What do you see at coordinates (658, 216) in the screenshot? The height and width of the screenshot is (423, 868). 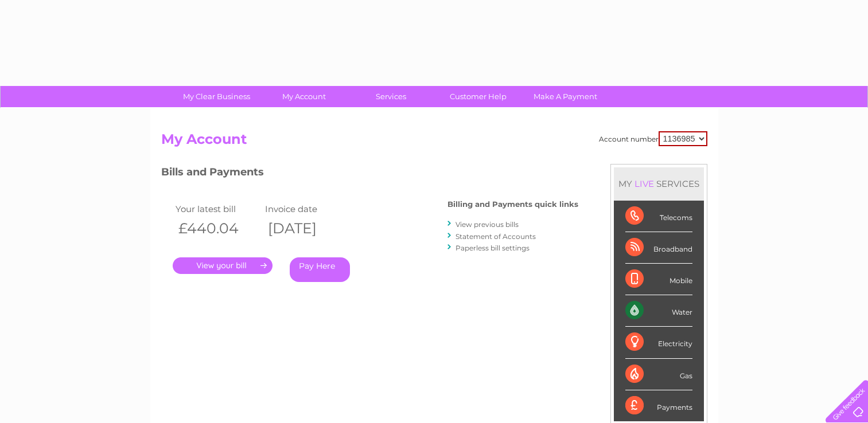 I see `div: Telecoms` at bounding box center [658, 216].